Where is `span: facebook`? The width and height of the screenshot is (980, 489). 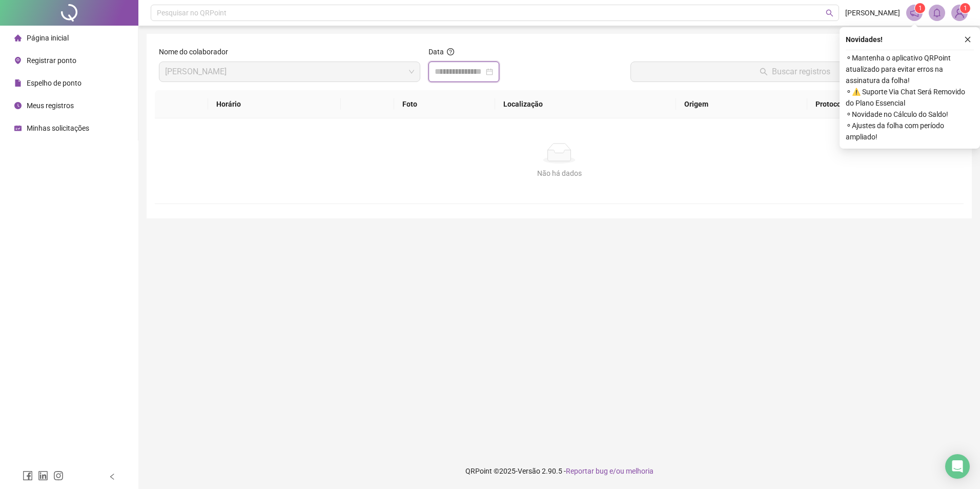 span: facebook is located at coordinates (28, 475).